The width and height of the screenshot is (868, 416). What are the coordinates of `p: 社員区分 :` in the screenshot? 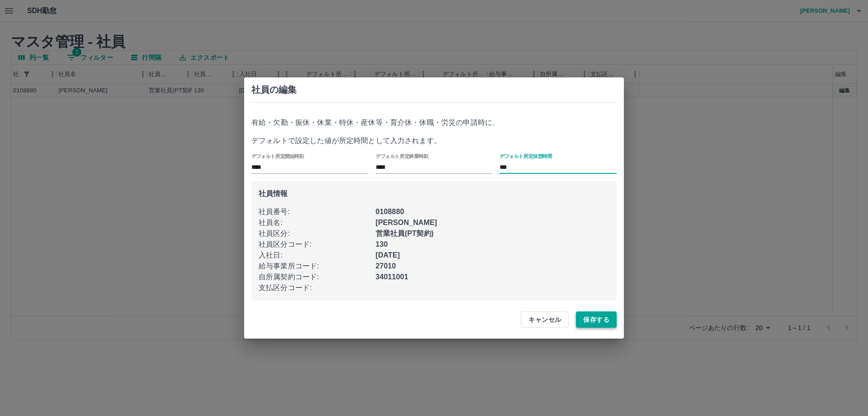 It's located at (317, 234).